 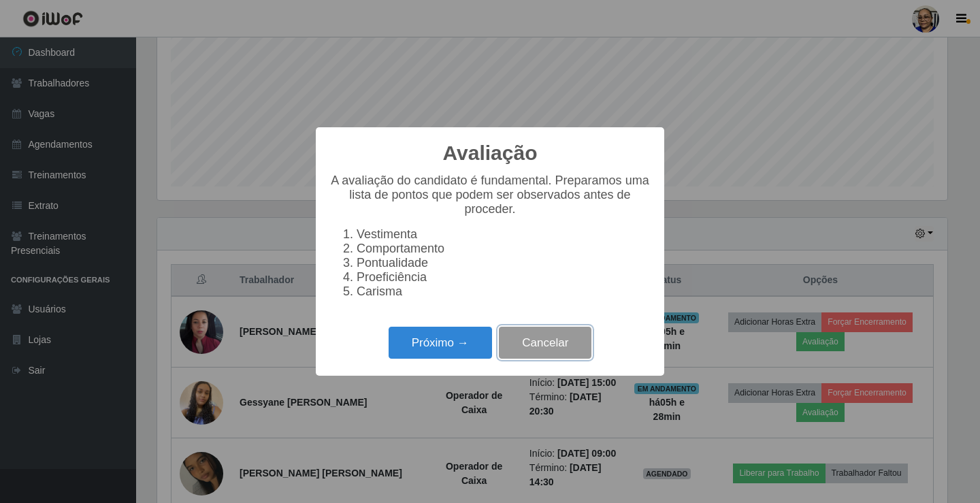 I want to click on button: Próximo →, so click(x=440, y=342).